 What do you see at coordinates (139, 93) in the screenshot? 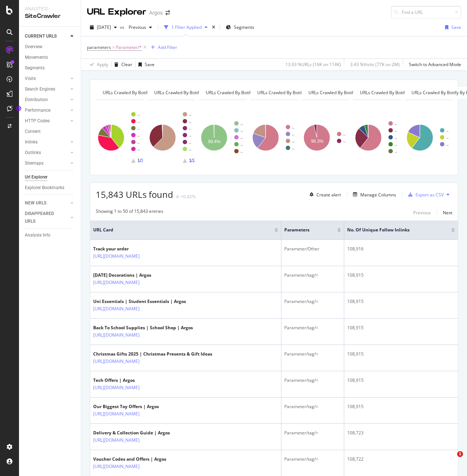
I see `span: URLs Crawled By Botify By pagetype` at bounding box center [139, 93].